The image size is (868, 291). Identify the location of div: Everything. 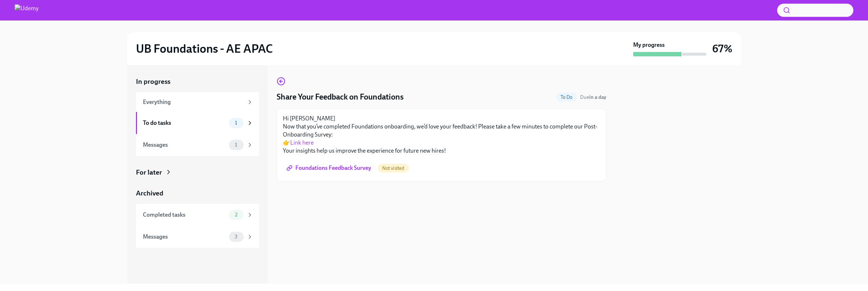
(193, 102).